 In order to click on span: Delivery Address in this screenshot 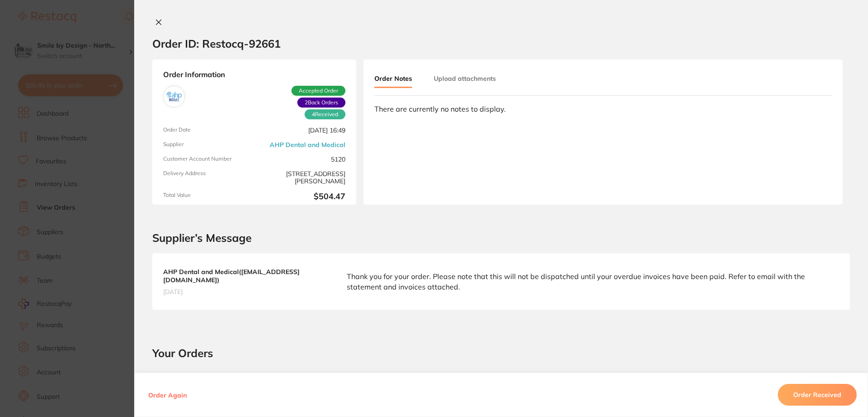, I will do `click(206, 177)`.